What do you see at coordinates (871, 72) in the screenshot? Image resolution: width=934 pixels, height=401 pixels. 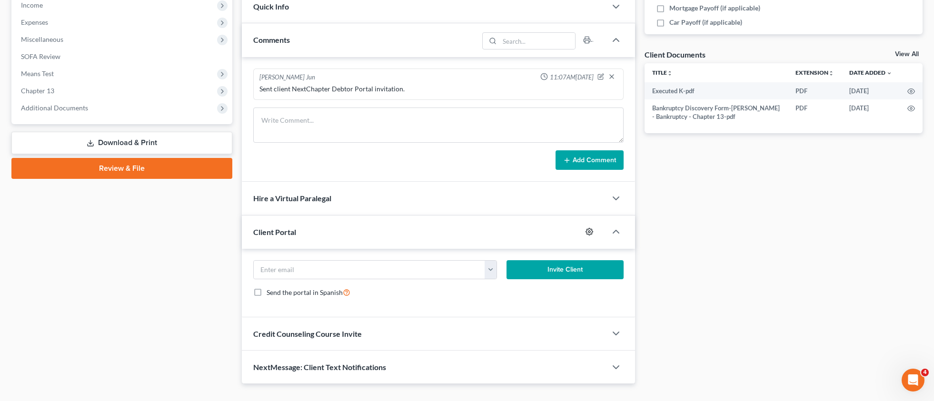 I see `a: Date Added expand_more` at bounding box center [871, 72].